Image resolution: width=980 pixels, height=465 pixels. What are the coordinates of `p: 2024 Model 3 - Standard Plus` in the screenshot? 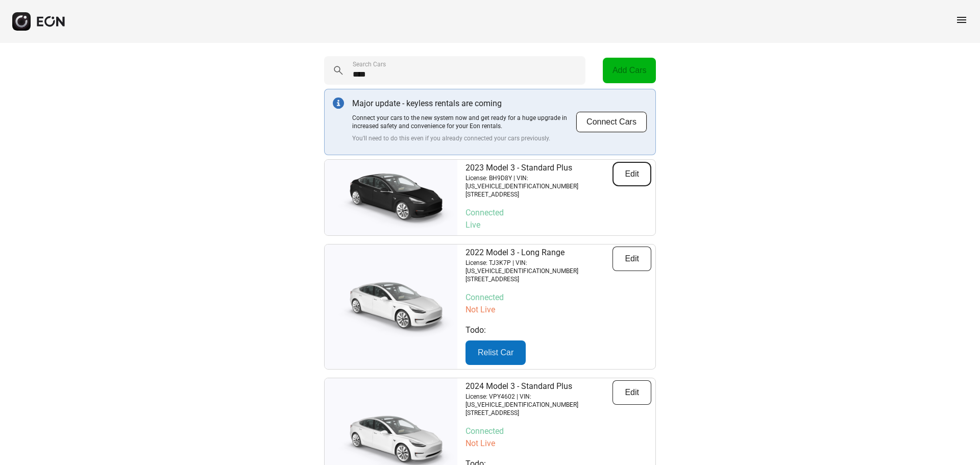 It's located at (540, 387).